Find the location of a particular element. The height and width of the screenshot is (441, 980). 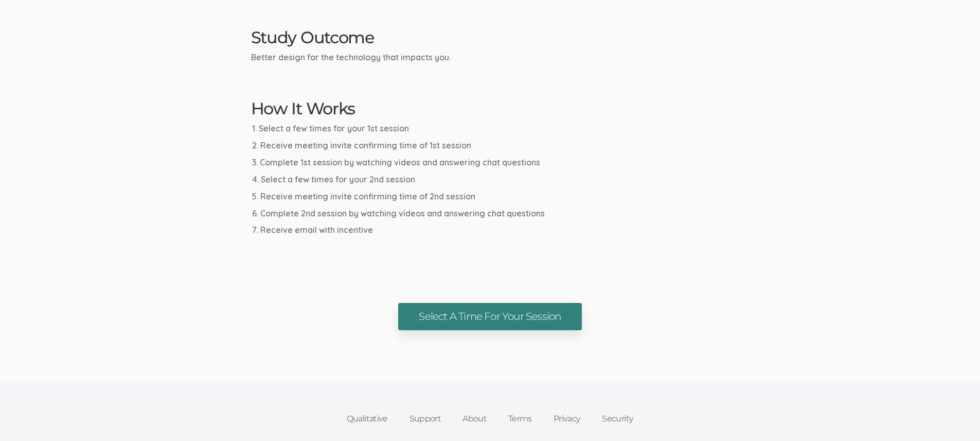

p: Better design for the technology that impacts you. is located at coordinates (490, 58).